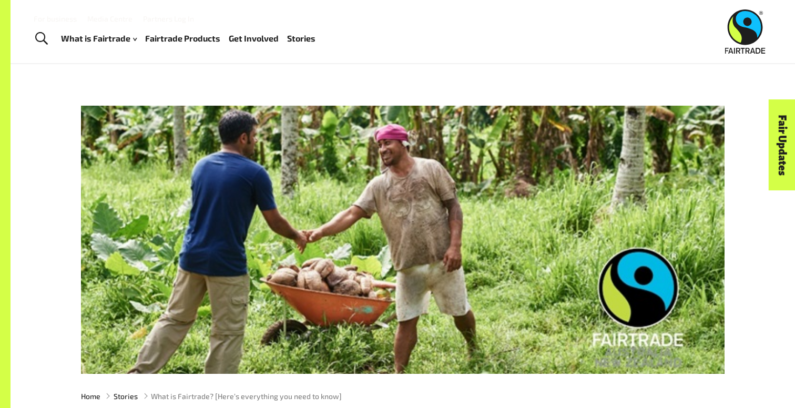  What do you see at coordinates (99, 38) in the screenshot?
I see `a: What is Fairtrade` at bounding box center [99, 38].